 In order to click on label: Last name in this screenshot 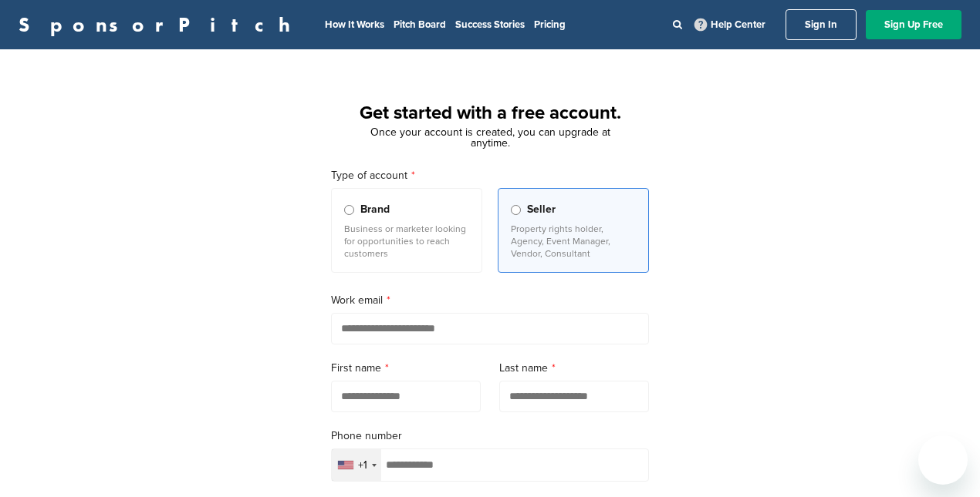, I will do `click(574, 369)`.